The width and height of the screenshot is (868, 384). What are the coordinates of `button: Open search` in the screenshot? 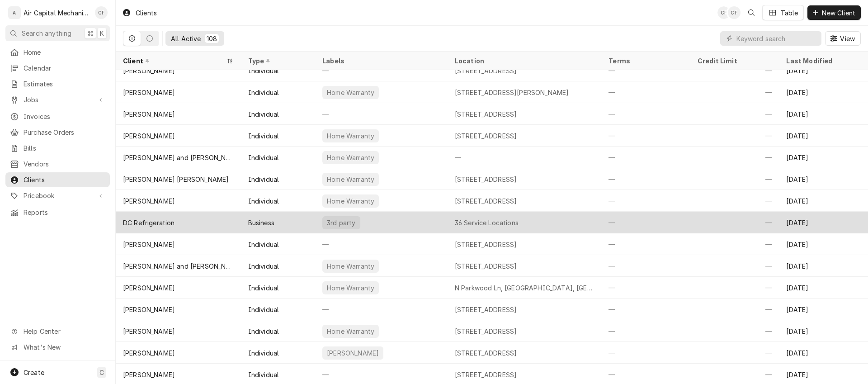 It's located at (752, 13).